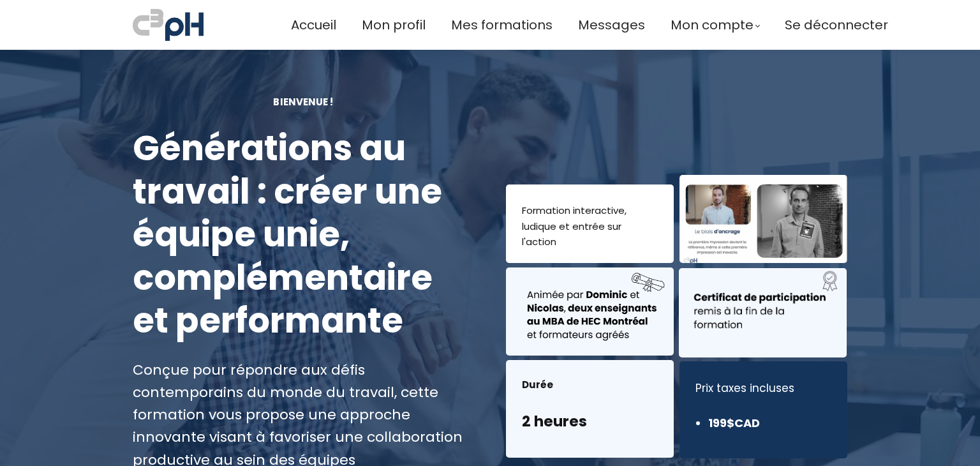  I want to click on span: Mon compte, so click(712, 25).